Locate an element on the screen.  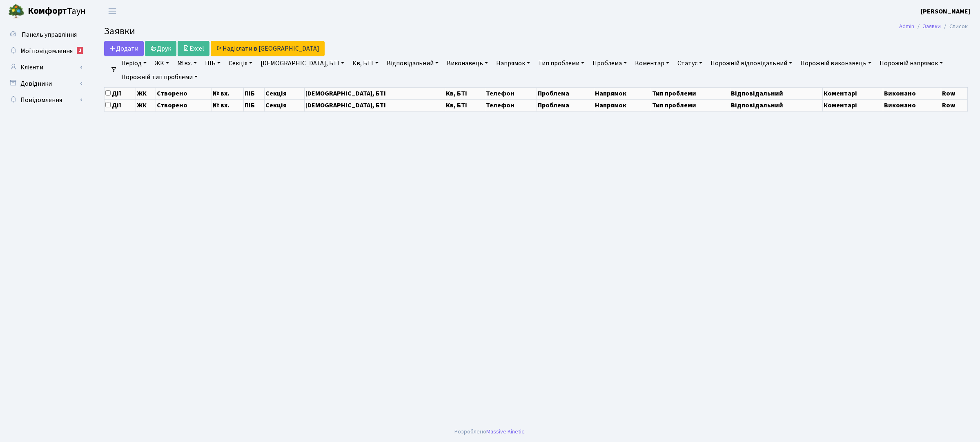
a: Статус is located at coordinates (690, 63).